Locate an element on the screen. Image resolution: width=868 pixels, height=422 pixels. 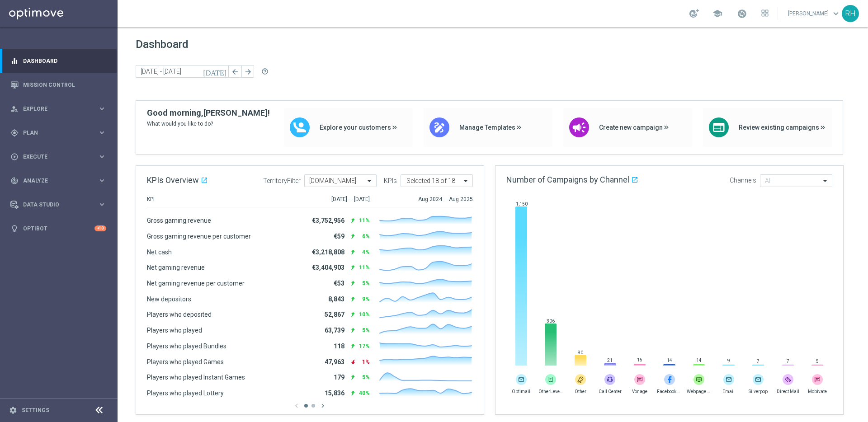
div: play_circle_outline Execute keyboard_arrow_right is located at coordinates (59, 157).